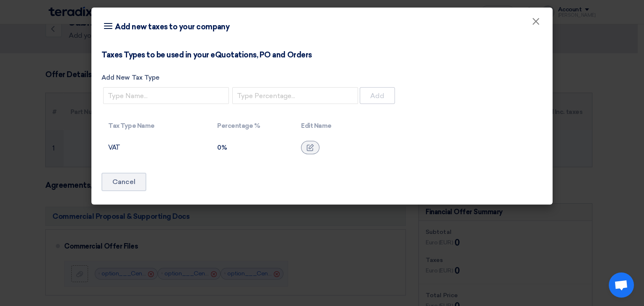  I want to click on button: Close, so click(536, 22).